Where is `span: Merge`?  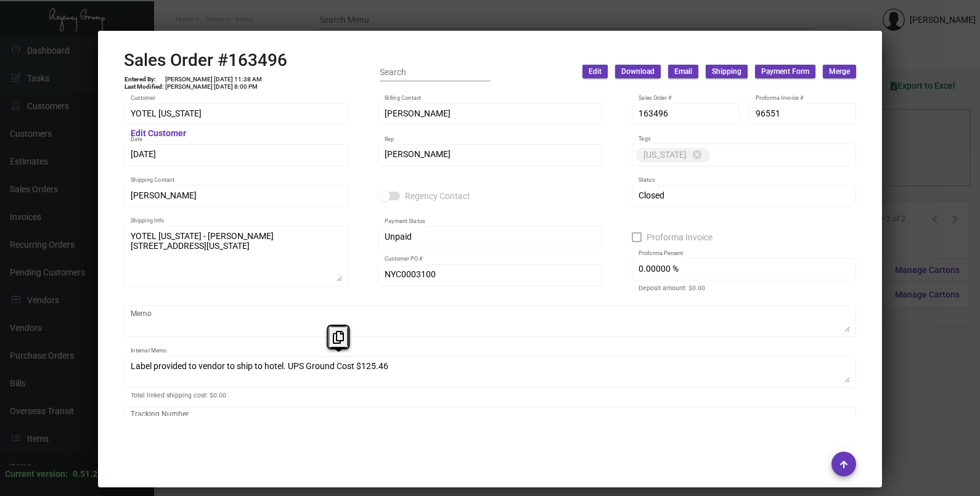
span: Merge is located at coordinates (839, 71).